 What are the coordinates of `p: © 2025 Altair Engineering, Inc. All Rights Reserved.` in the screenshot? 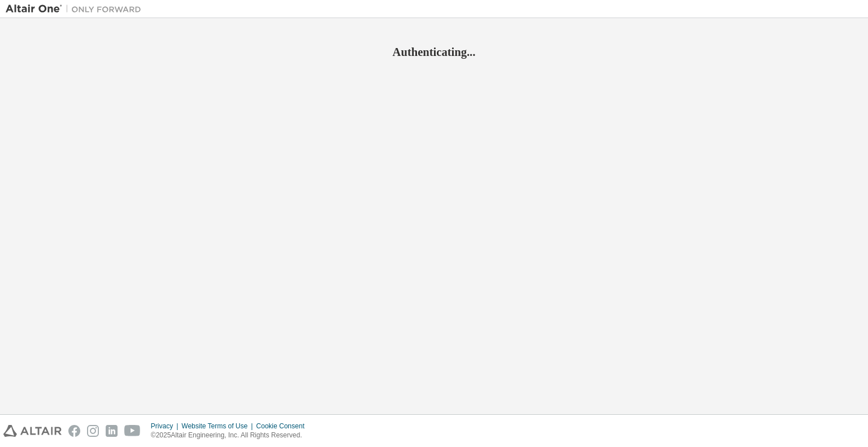 It's located at (231, 435).